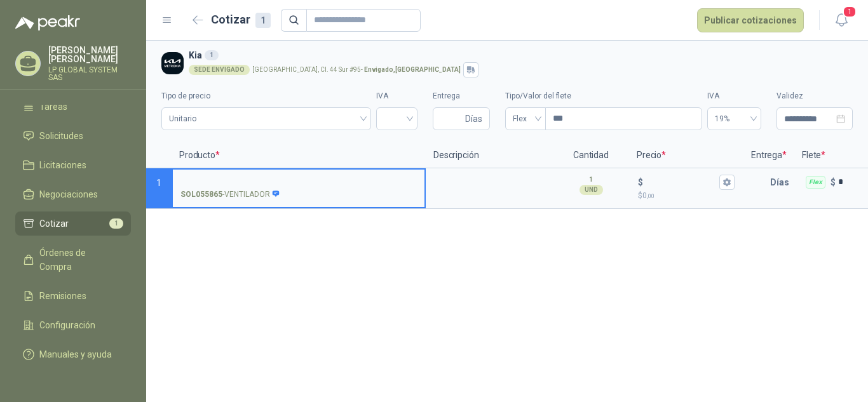 This screenshot has width=868, height=402. Describe the element at coordinates (591, 156) in the screenshot. I see `p: Cantidad` at that location.